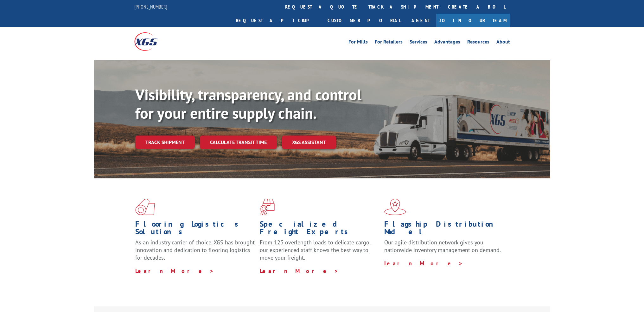 This screenshot has width=644, height=312. I want to click on p: From 123 overlength loads to delicate cargo, our experienced staff knows the best way to move you..., so click(320, 253).